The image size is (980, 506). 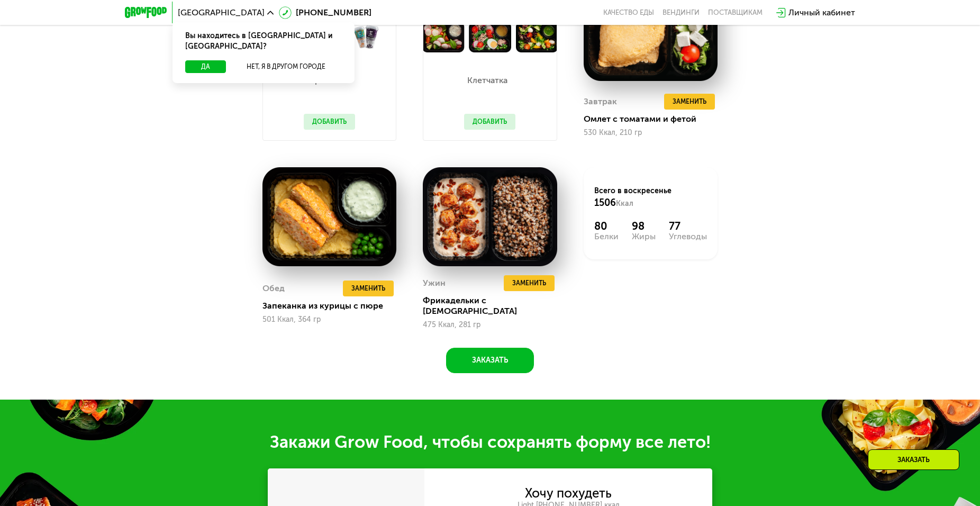 I want to click on p: Клетчатка, so click(x=487, y=81).